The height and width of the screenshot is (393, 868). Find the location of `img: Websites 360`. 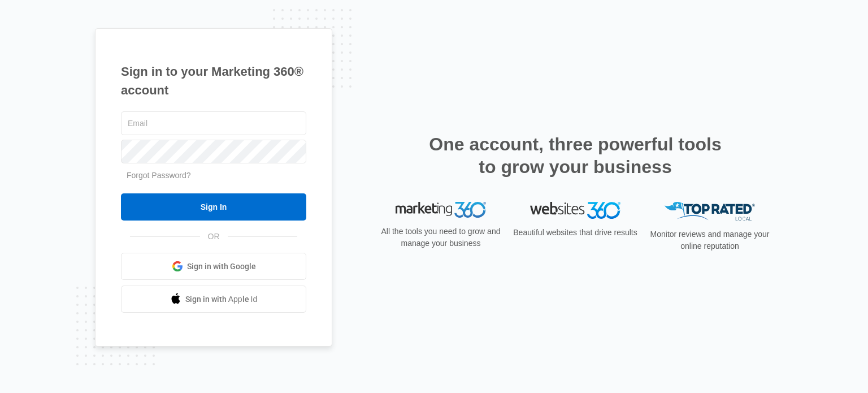

img: Websites 360 is located at coordinates (575, 210).